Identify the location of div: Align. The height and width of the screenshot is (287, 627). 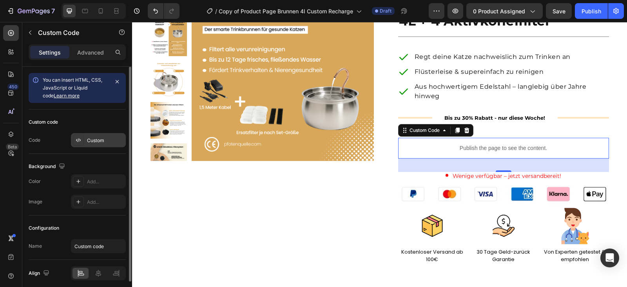
(40, 273).